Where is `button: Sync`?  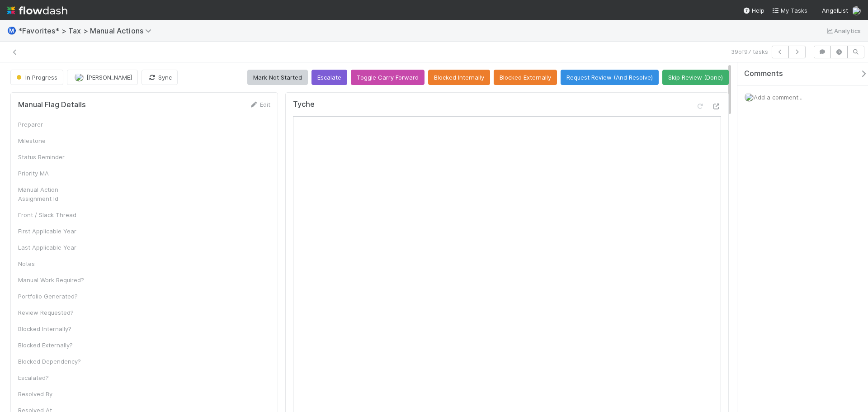
button: Sync is located at coordinates (159, 77).